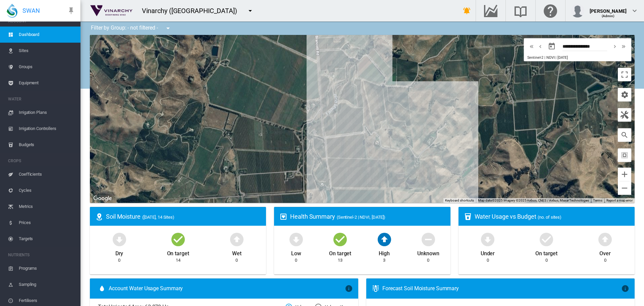 The width and height of the screenshot is (644, 306). I want to click on span: Prices, so click(47, 223).